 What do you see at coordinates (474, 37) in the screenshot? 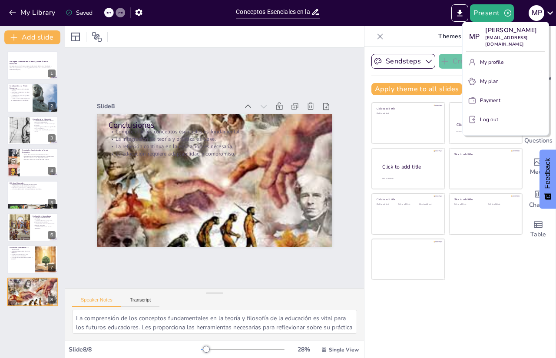
I see `div: M P` at bounding box center [474, 37].